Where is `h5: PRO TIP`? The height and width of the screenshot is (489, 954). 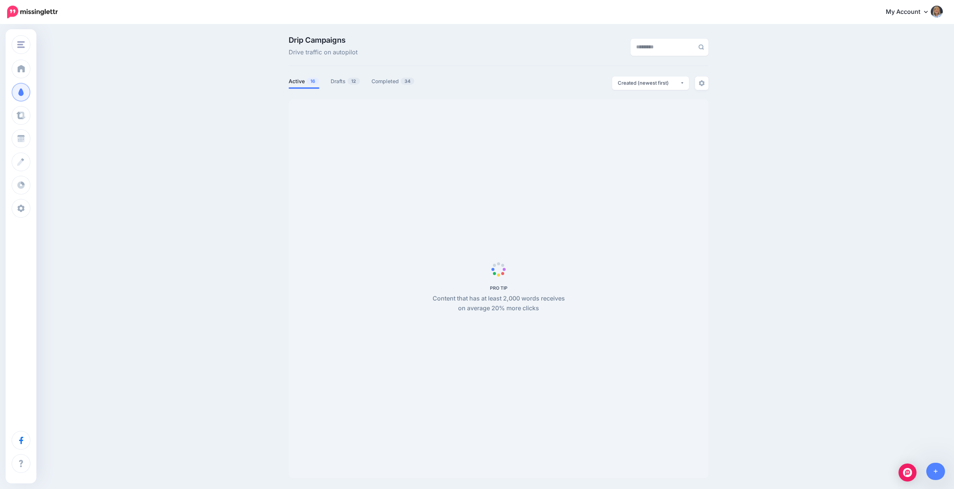
h5: PRO TIP is located at coordinates (499, 288).